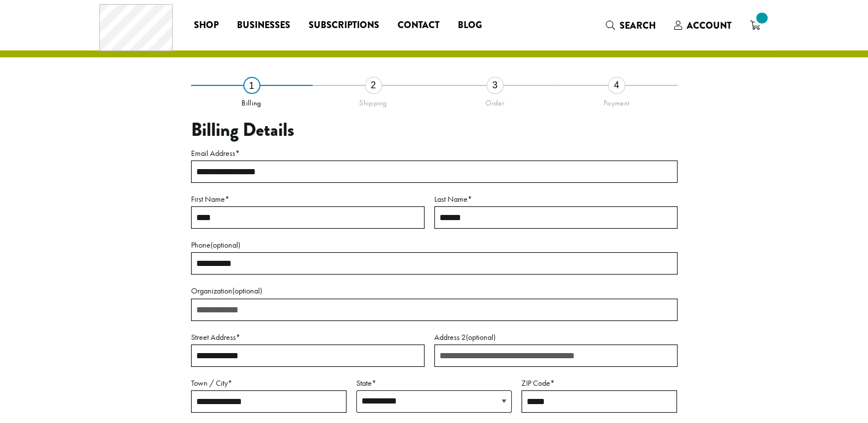 This screenshot has width=868, height=423. What do you see at coordinates (709, 25) in the screenshot?
I see `span: Account` at bounding box center [709, 25].